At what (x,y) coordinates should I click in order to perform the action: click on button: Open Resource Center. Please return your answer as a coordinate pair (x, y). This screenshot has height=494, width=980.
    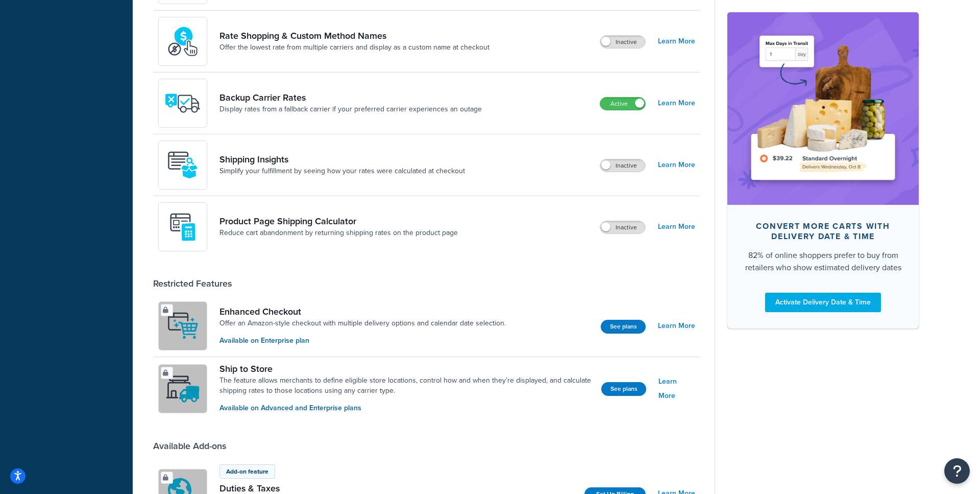
    Looking at the image, I should click on (957, 471).